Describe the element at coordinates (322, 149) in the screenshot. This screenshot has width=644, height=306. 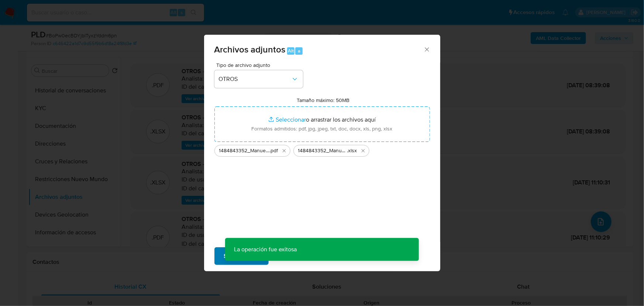
I see `ul: Archivos seleccionados` at that location.